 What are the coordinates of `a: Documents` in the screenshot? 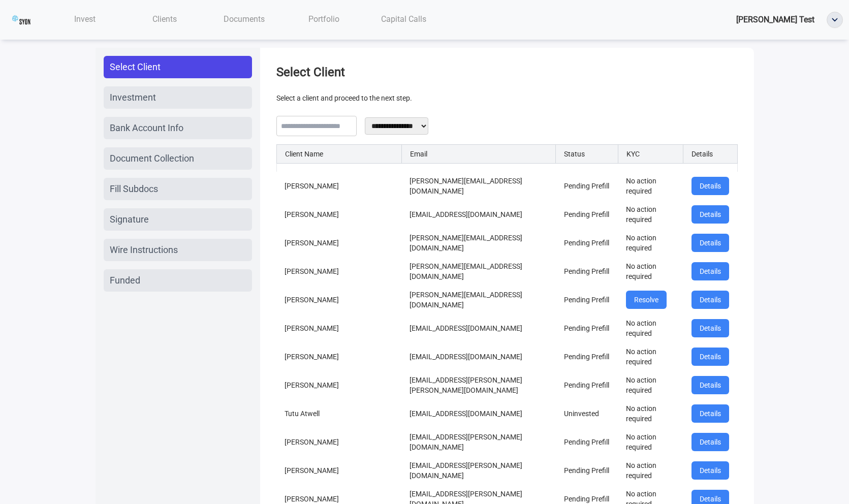 It's located at (244, 19).